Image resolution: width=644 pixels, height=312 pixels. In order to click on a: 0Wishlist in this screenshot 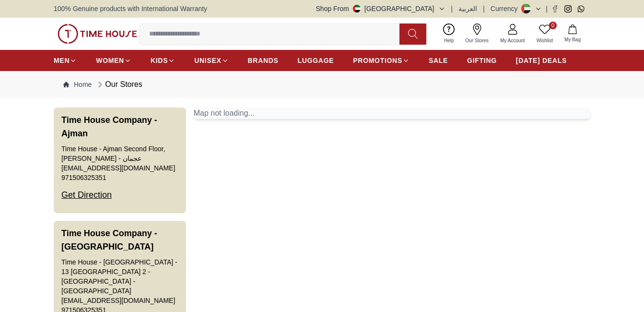, I will do `click(545, 34)`.